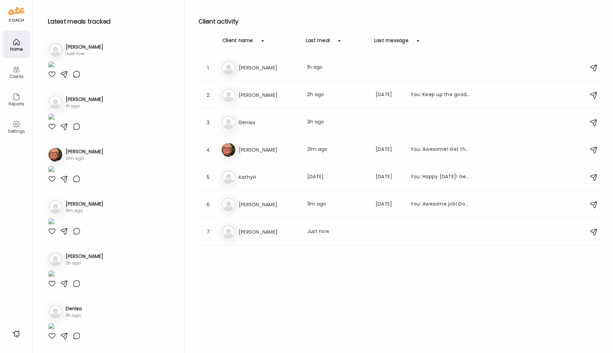 The image size is (613, 353). What do you see at coordinates (209, 123) in the screenshot?
I see `div: 3.` at bounding box center [209, 123].